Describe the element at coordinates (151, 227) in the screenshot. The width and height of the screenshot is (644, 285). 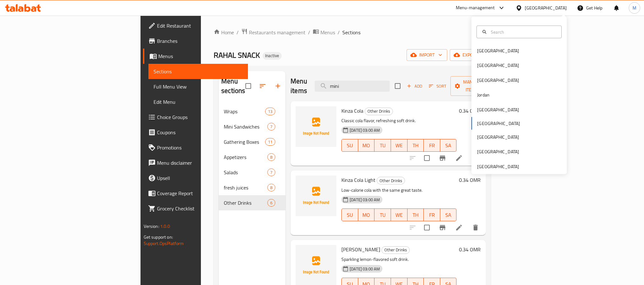
I see `span: Version:` at that location.